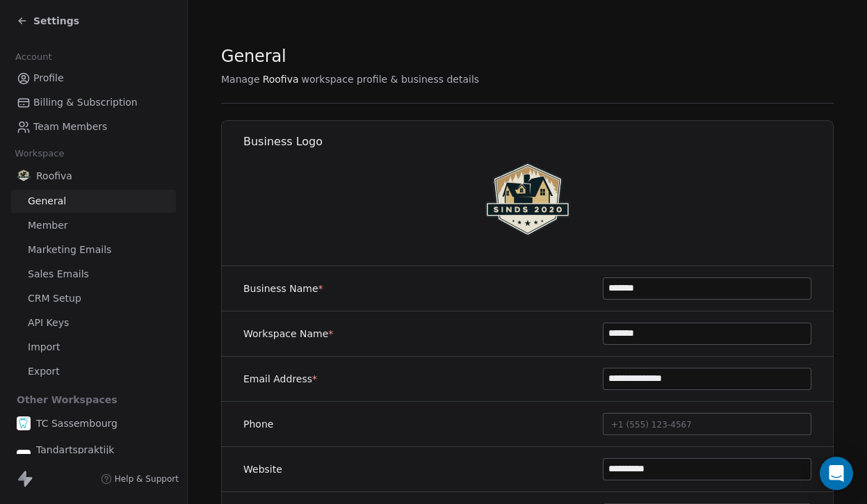 The width and height of the screenshot is (867, 504). Describe the element at coordinates (283, 288) in the screenshot. I see `label: Business Name` at that location.